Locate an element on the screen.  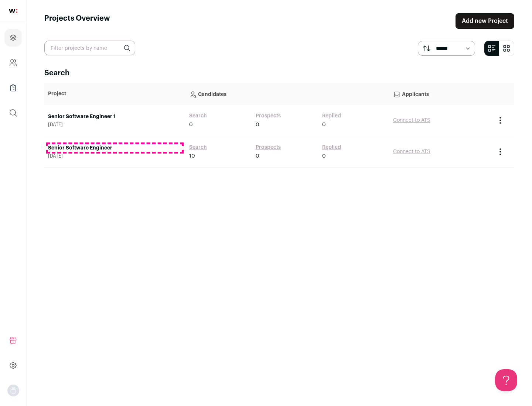
p: Candidates is located at coordinates (287, 94).